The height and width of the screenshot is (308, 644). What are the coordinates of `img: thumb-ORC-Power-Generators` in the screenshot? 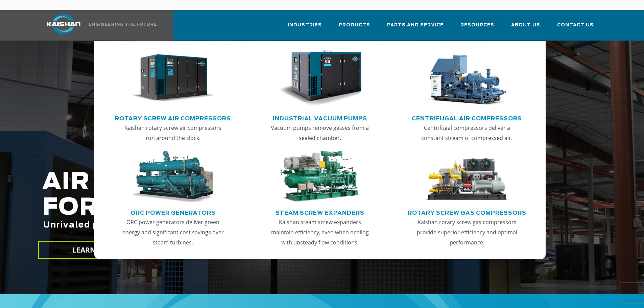 It's located at (173, 177).